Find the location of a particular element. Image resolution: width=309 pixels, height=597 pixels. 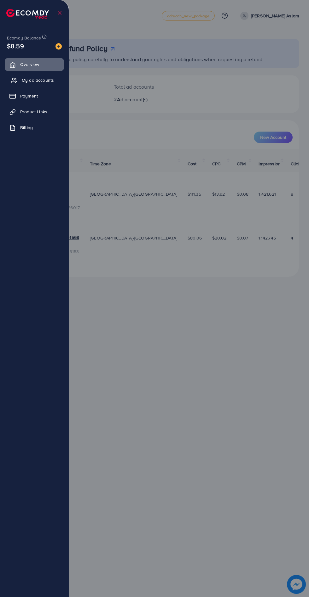

a: Billing is located at coordinates (34, 128).